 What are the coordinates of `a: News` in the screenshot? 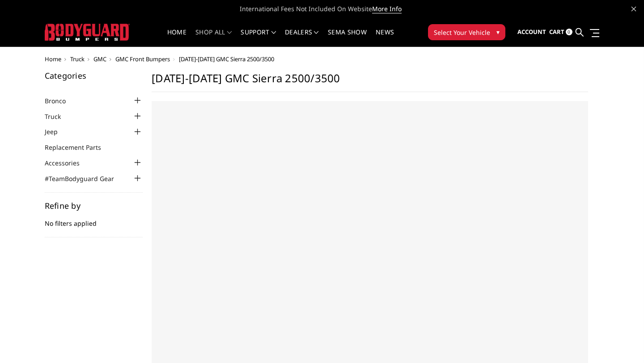 It's located at (385, 38).